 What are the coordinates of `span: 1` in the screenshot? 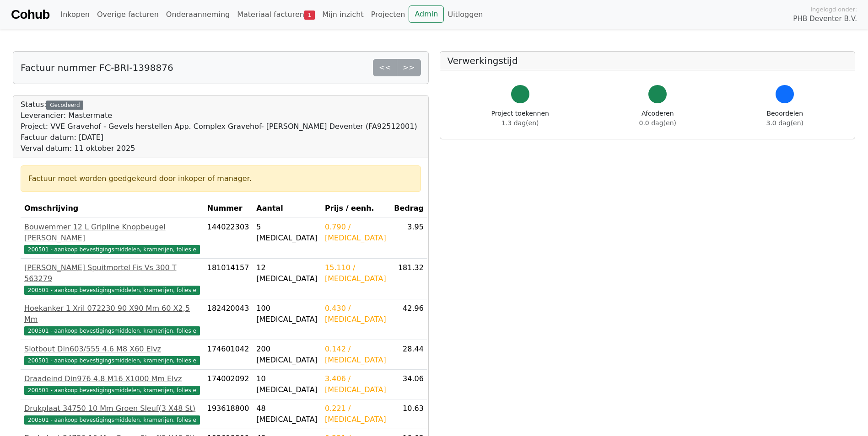 It's located at (309, 15).